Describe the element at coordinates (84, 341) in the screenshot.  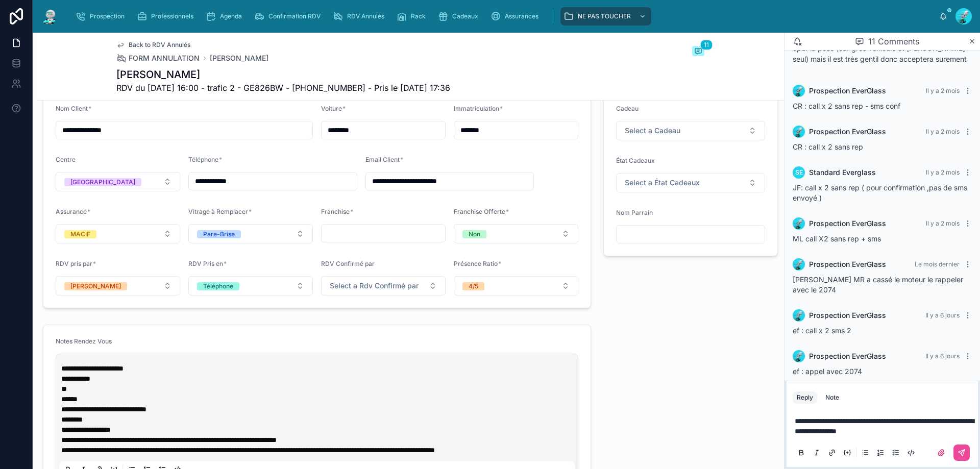
I see `span: Notes Rendez Vous` at that location.